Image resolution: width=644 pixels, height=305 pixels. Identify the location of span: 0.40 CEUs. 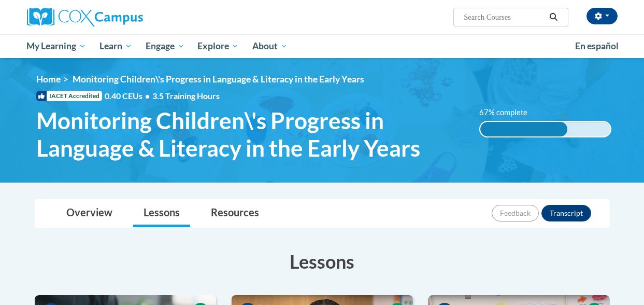
(128, 96).